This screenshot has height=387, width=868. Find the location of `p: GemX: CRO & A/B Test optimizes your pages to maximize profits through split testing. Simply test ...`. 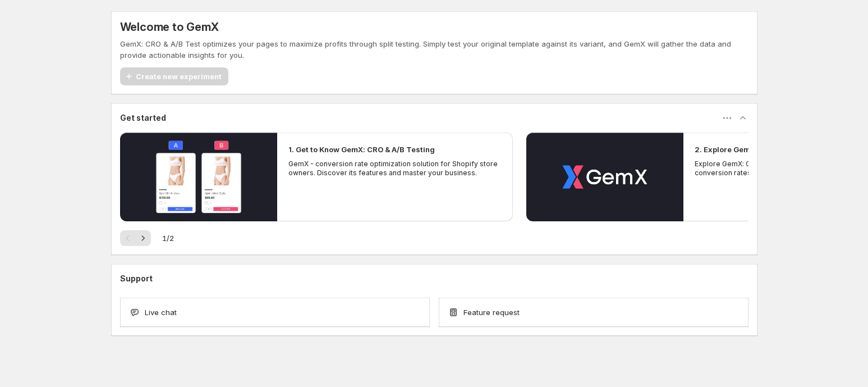

p: GemX: CRO & A/B Test optimizes your pages to maximize profits through split testing. Simply test ... is located at coordinates (434, 49).